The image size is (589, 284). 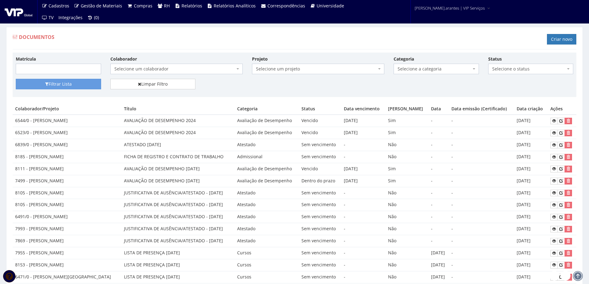 I want to click on span: Relatórios, so click(x=192, y=6).